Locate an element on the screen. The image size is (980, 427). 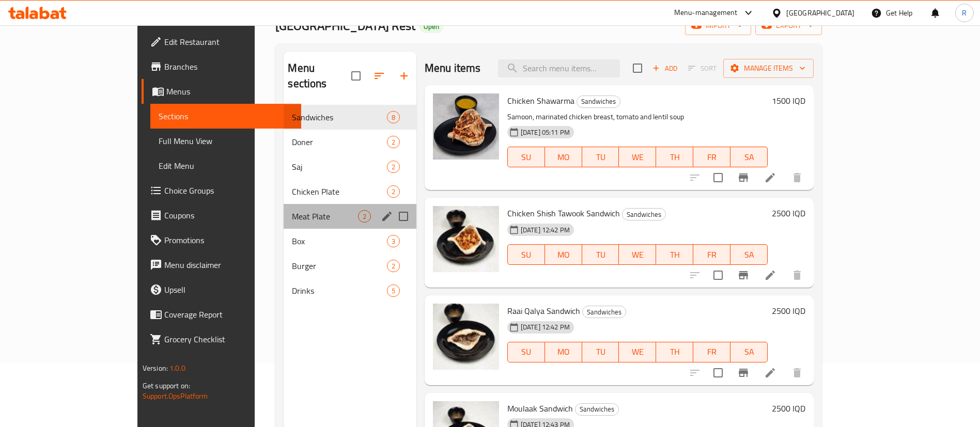
h6: 2500 IQD is located at coordinates (788, 310).